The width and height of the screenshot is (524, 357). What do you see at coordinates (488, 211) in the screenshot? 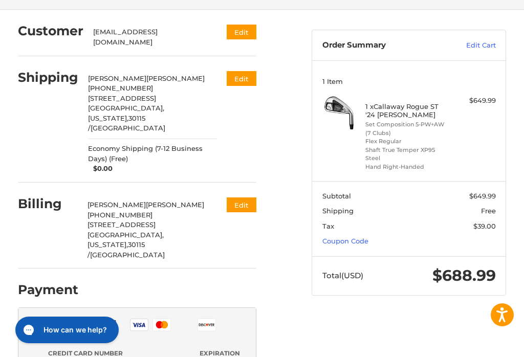
I see `span: Free` at bounding box center [488, 211].